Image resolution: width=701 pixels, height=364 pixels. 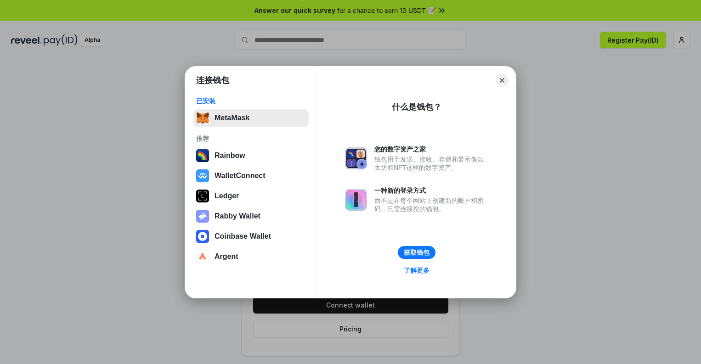 What do you see at coordinates (416, 270) in the screenshot?
I see `a: 了解更多` at bounding box center [416, 270].